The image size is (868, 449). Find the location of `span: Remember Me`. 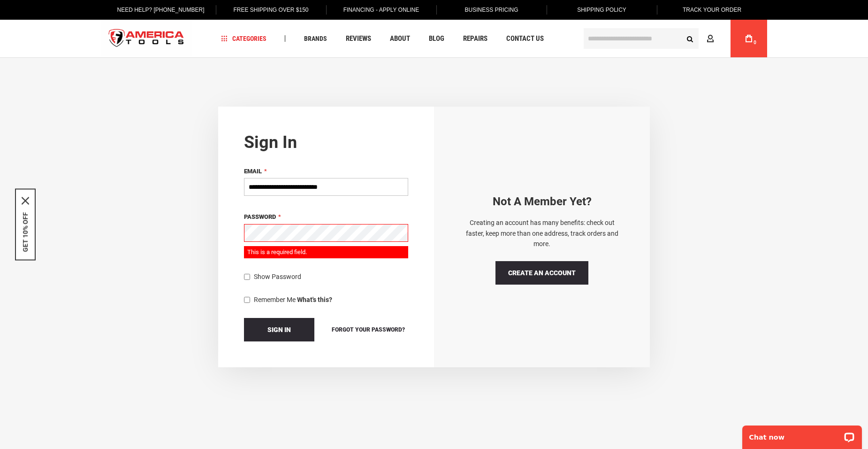

span: Remember Me is located at coordinates (274, 300).